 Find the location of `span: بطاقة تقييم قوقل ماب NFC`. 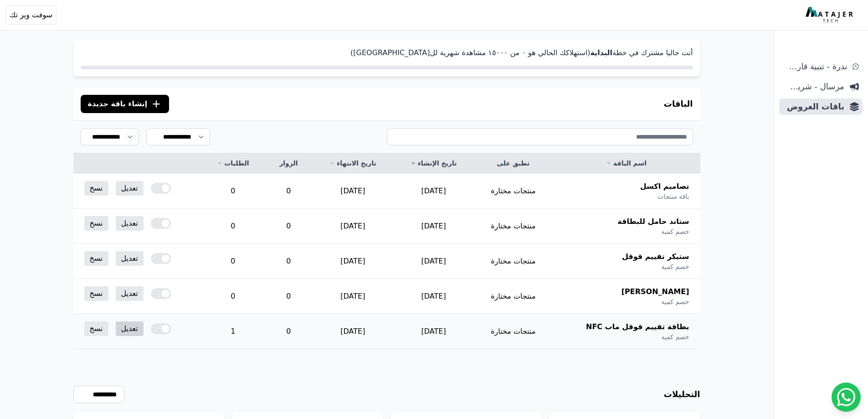

span: بطاقة تقييم قوقل ماب NFC is located at coordinates (638, 327).